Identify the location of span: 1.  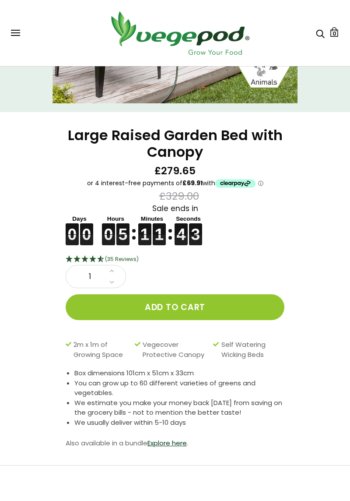
(90, 277).